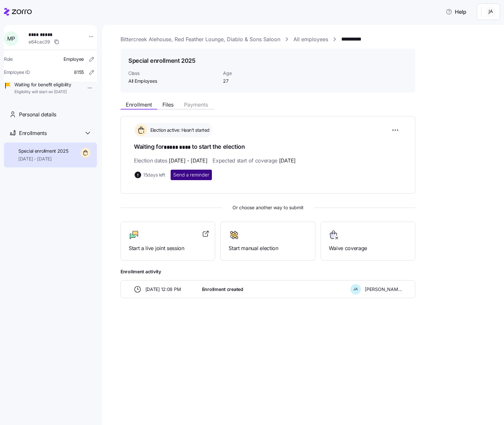  What do you see at coordinates (268, 272) in the screenshot?
I see `span: Enrollment activity` at bounding box center [268, 272].